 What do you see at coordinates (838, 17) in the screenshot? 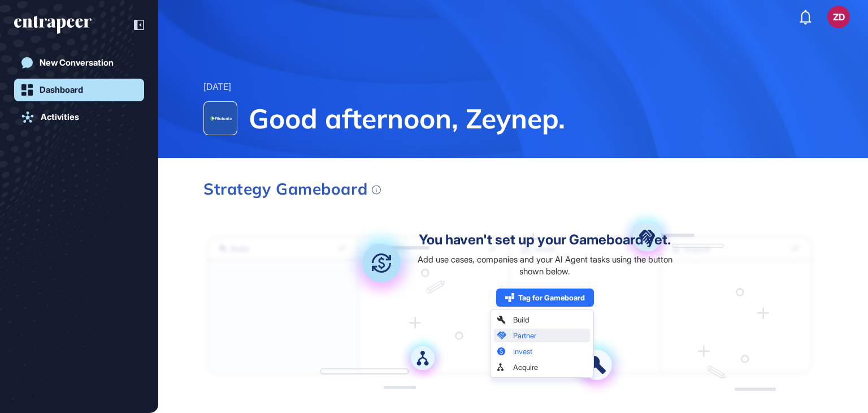
I see `div: ZD` at bounding box center [838, 17].